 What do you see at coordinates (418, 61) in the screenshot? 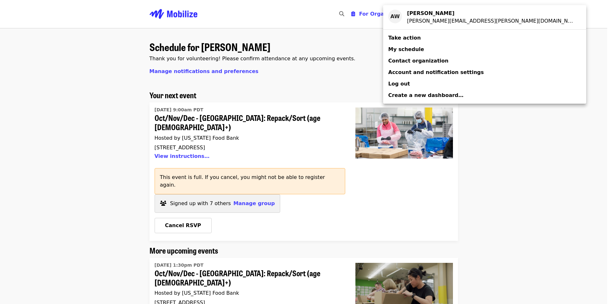
I see `span: Contact organization` at bounding box center [418, 61].